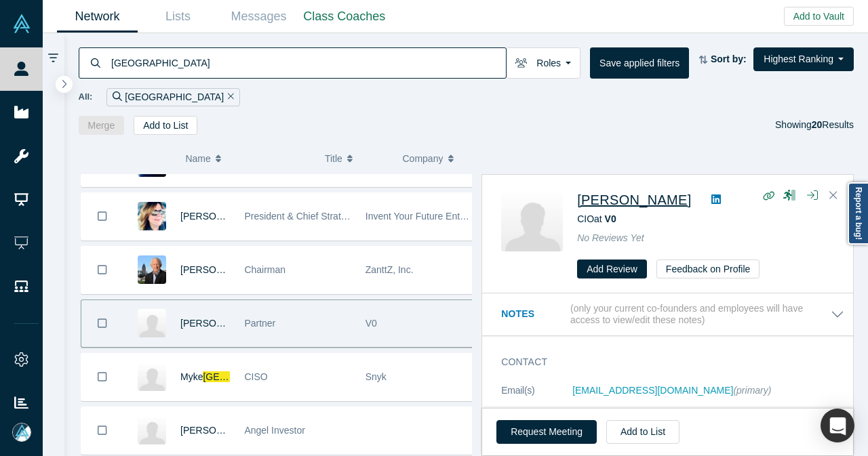 This screenshot has height=456, width=868. What do you see at coordinates (97, 16) in the screenshot?
I see `a: Network` at bounding box center [97, 16].